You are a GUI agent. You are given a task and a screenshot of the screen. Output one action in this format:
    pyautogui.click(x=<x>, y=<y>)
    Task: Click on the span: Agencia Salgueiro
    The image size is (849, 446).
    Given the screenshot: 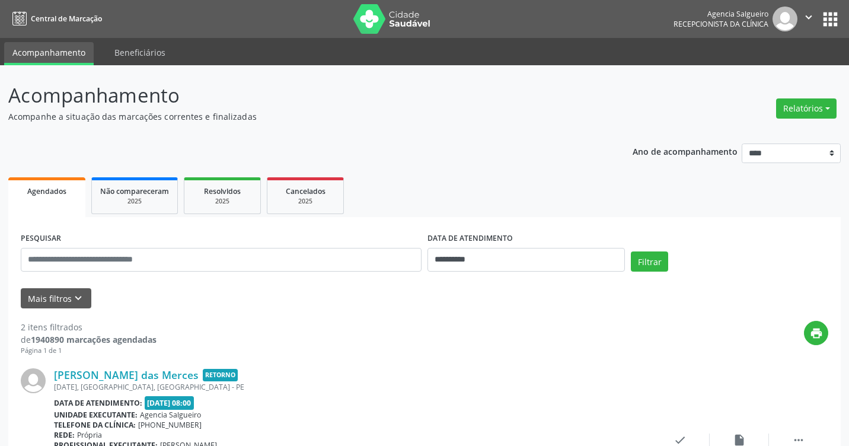 What is the action you would take?
    pyautogui.click(x=170, y=415)
    